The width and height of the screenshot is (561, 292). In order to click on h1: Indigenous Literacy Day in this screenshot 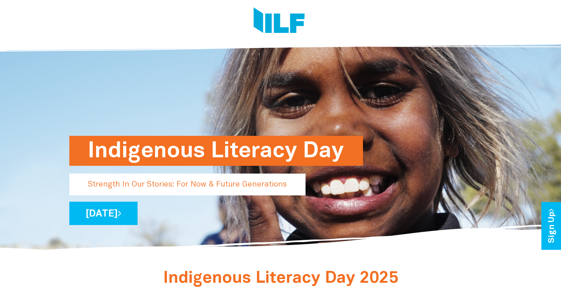, I will do `click(216, 151)`.